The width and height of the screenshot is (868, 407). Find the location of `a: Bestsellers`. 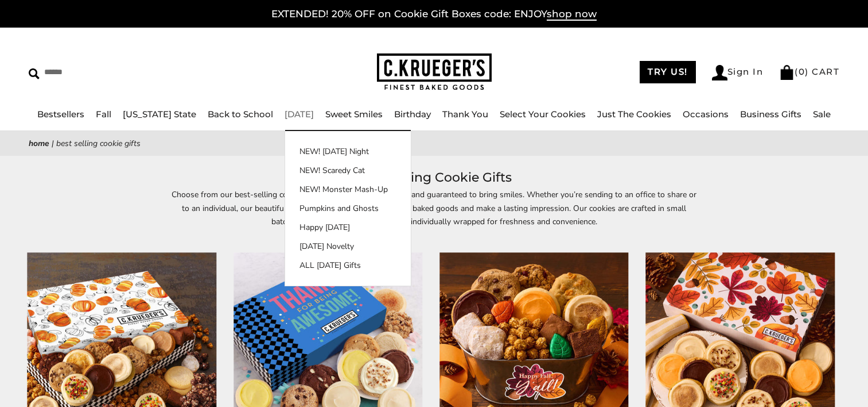

a: Bestsellers is located at coordinates (61, 114).